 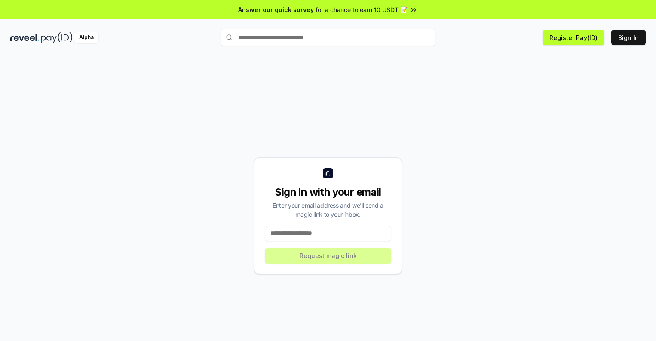 I want to click on span: for a chance to earn 10 USDT 📝, so click(x=361, y=9).